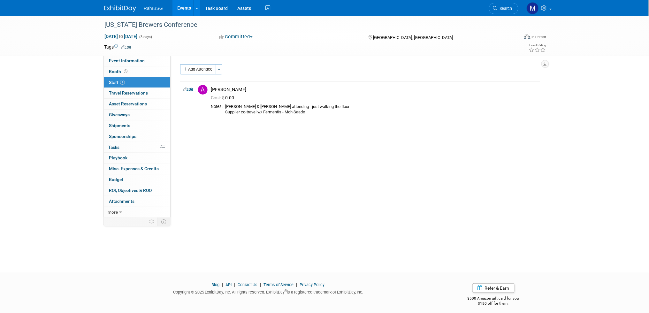 This screenshot has height=313, width=649. Describe the element at coordinates (137, 126) in the screenshot. I see `a: Shipments` at that location.